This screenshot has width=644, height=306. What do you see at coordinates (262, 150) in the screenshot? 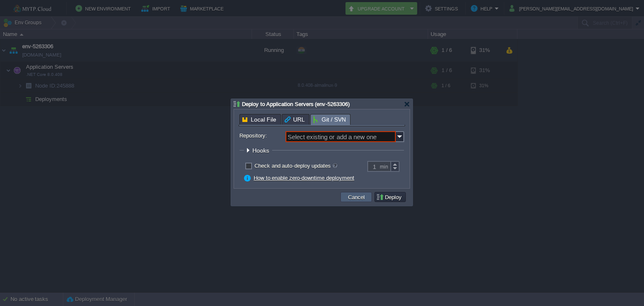
I see `span: Hooks` at bounding box center [262, 150].